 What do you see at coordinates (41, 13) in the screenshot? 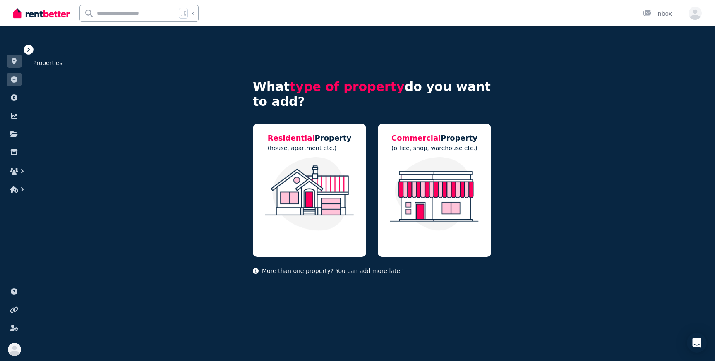
I see `img: RentBetter` at bounding box center [41, 13].